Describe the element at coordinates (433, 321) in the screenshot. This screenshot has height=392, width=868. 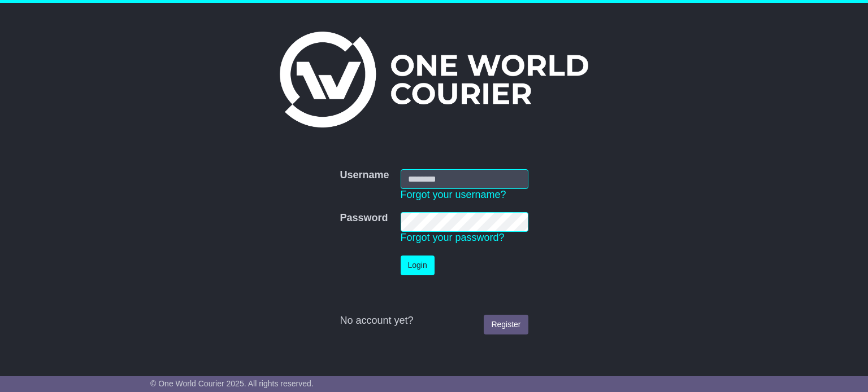
I see `div: No account yet?` at that location.